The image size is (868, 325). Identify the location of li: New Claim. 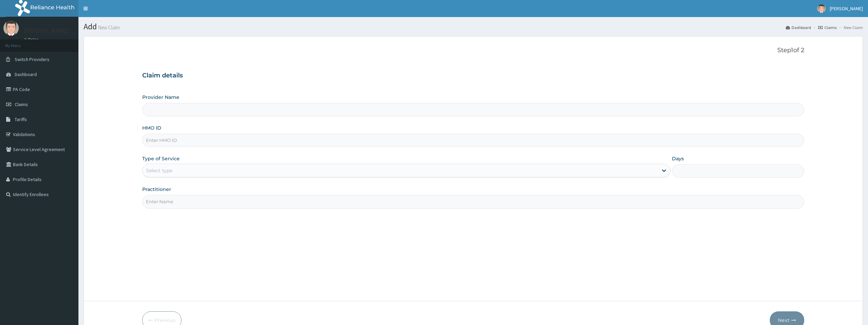
(850, 28).